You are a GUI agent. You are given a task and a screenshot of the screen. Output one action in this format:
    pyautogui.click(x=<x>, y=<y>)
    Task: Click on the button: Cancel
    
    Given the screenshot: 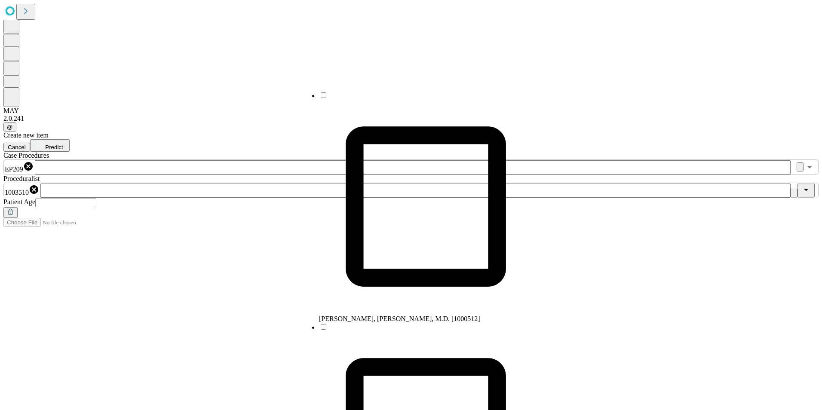 What is the action you would take?
    pyautogui.click(x=17, y=147)
    